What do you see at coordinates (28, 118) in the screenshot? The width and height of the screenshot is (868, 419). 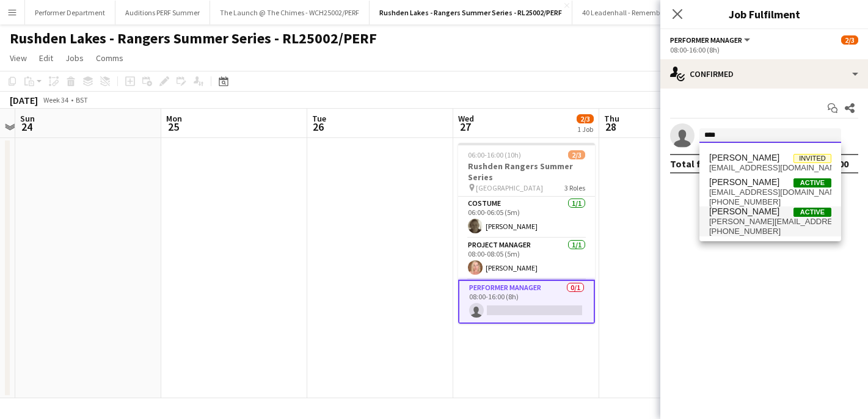 I see `span: Sun` at bounding box center [28, 118].